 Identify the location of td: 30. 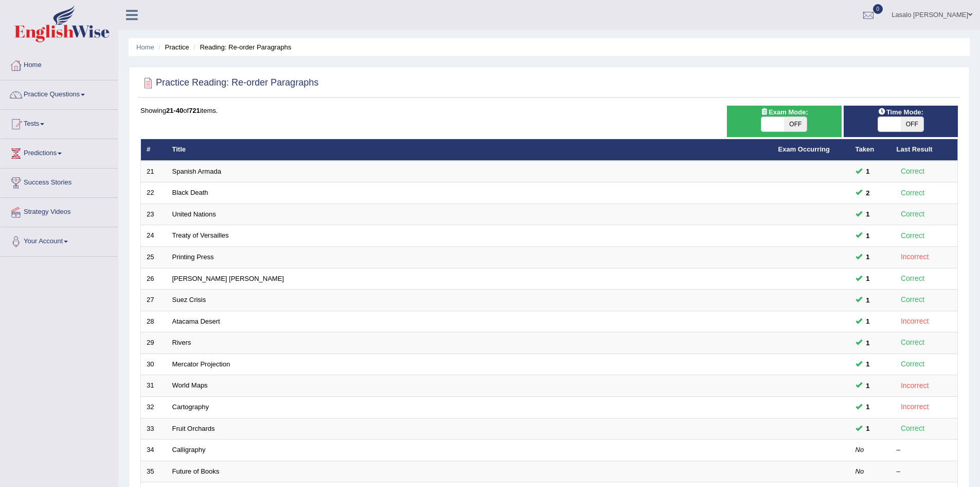
(154, 364).